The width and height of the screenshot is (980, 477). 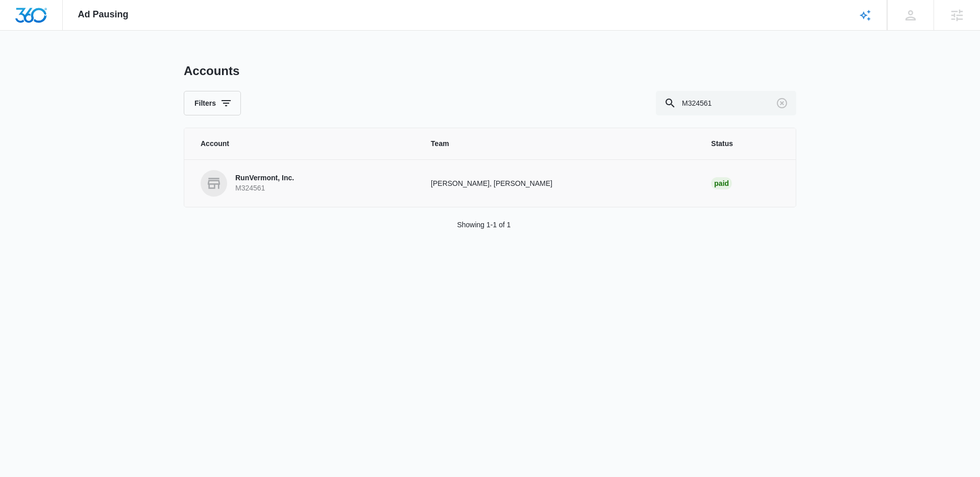 What do you see at coordinates (212, 103) in the screenshot?
I see `button: Filters` at bounding box center [212, 103].